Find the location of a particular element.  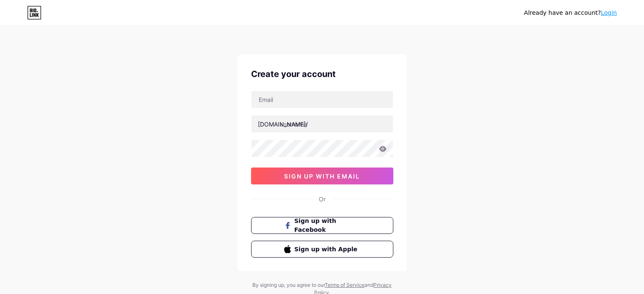

a: Login is located at coordinates (608, 13).